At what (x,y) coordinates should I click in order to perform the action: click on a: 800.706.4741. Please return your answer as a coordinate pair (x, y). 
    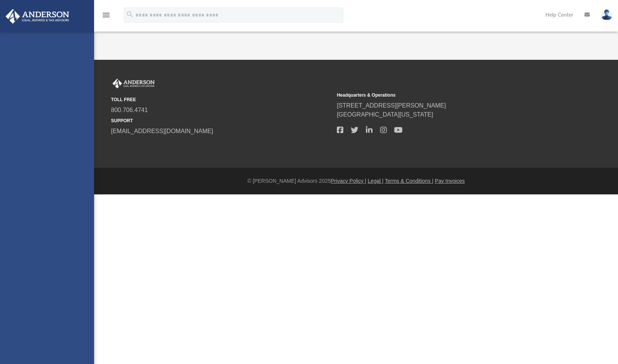
    Looking at the image, I should click on (129, 110).